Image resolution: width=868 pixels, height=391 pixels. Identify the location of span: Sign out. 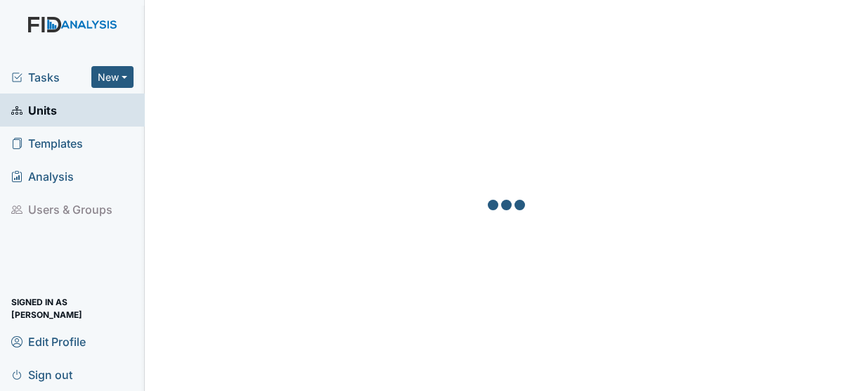
(41, 374).